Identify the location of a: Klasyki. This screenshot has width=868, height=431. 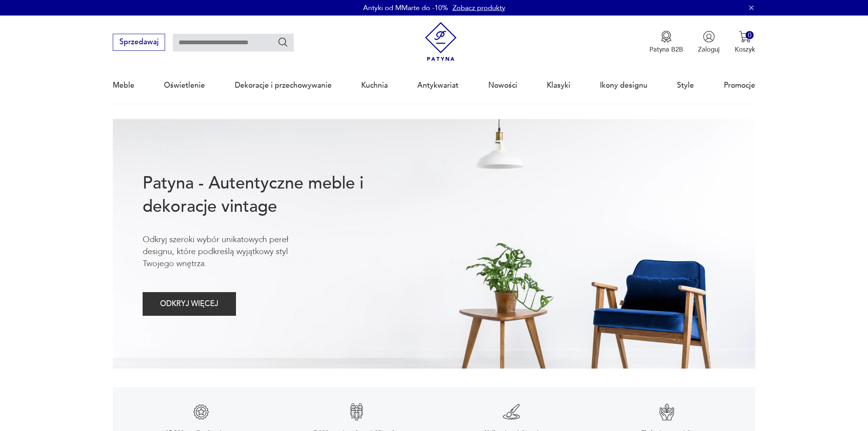
(558, 85).